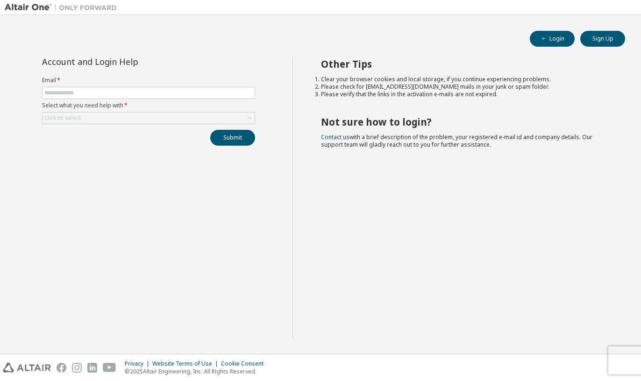 This screenshot has height=381, width=641. Describe the element at coordinates (127, 62) in the screenshot. I see `div: Account and Login Help` at that location.